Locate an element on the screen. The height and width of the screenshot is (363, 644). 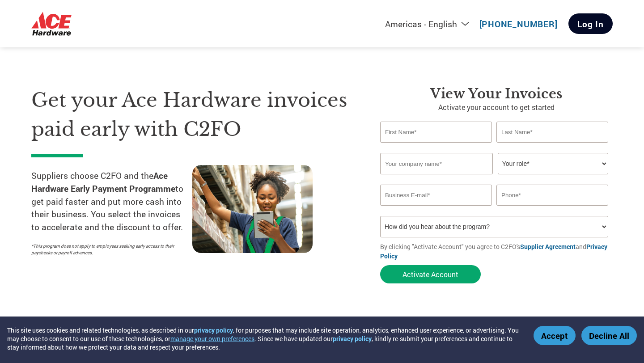
input: Phone* is located at coordinates (552, 195).